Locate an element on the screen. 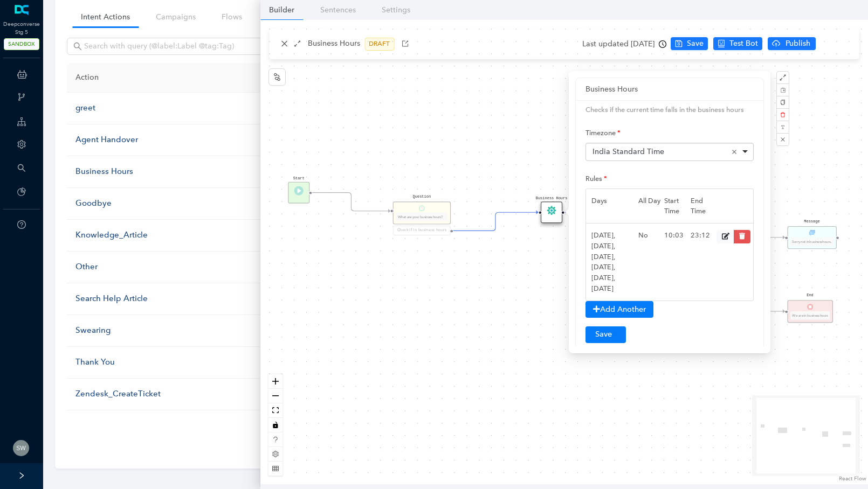 The image size is (868, 489). div: Goodbye is located at coordinates (179, 204).